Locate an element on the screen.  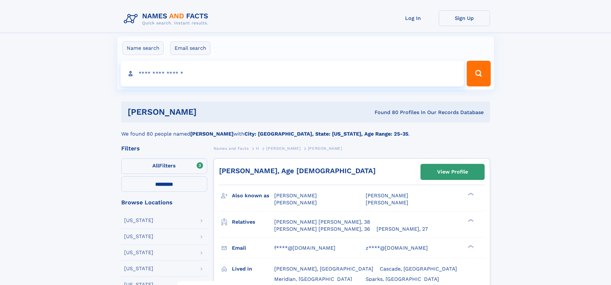
a: Sign Up is located at coordinates (464, 18).